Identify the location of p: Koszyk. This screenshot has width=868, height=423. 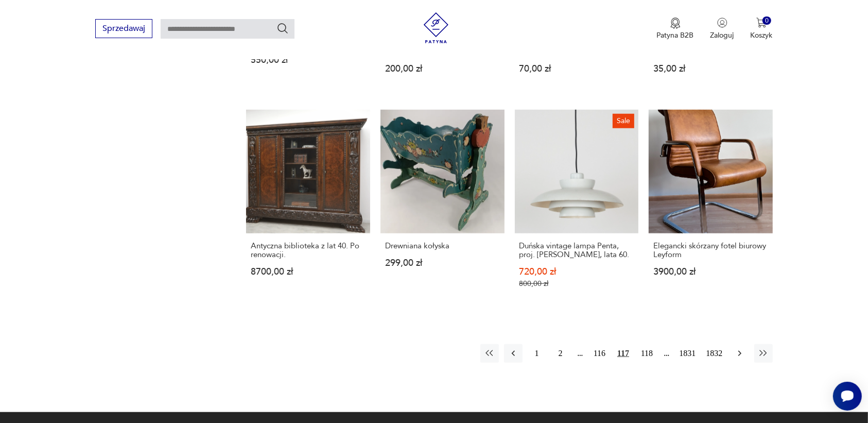
(762, 35).